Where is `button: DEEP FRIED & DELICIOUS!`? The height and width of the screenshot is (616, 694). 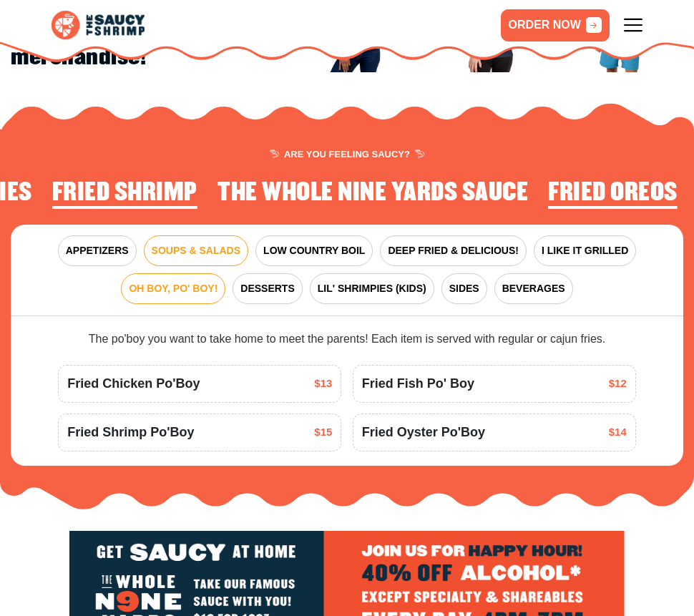 button: DEEP FRIED & DELICIOUS! is located at coordinates (453, 250).